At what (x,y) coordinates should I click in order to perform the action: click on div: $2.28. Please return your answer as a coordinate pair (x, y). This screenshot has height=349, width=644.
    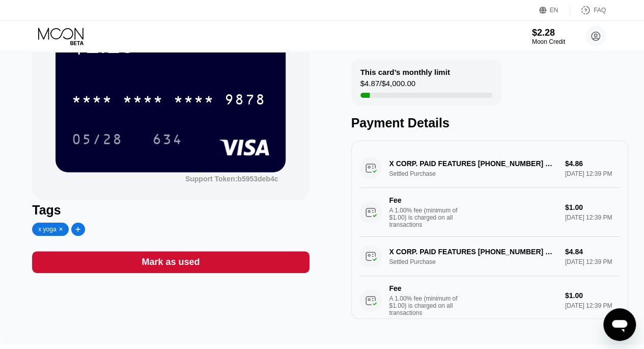
    Looking at the image, I should click on (548, 33).